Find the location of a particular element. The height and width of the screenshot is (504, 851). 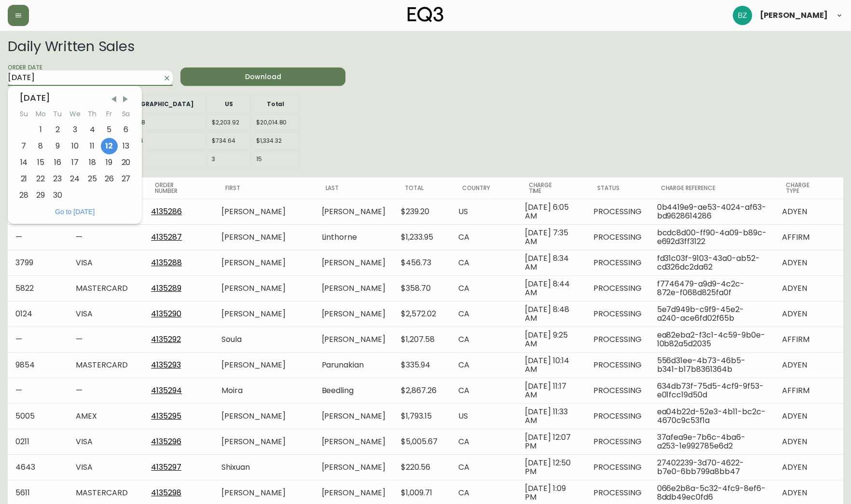

th: Country is located at coordinates (484, 188).